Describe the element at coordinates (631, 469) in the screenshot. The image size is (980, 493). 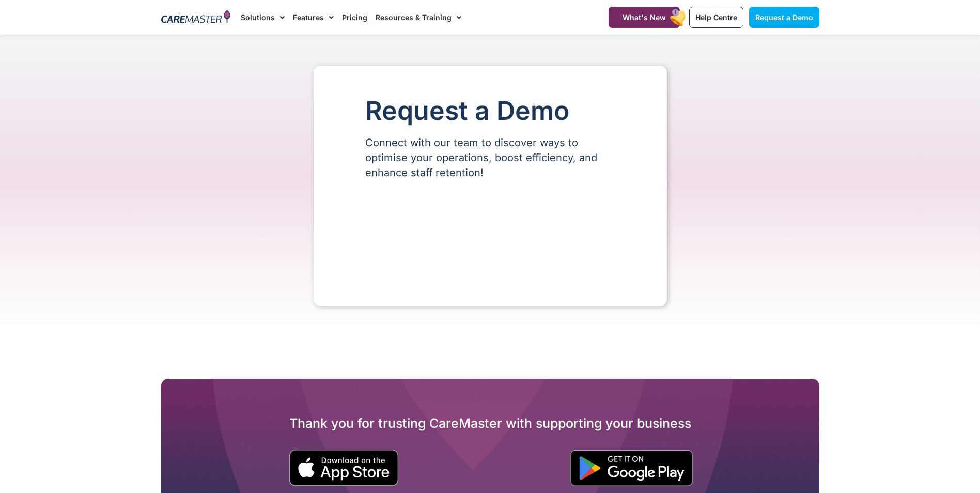
I see `img: "Get is on" Black Google play button.` at that location.